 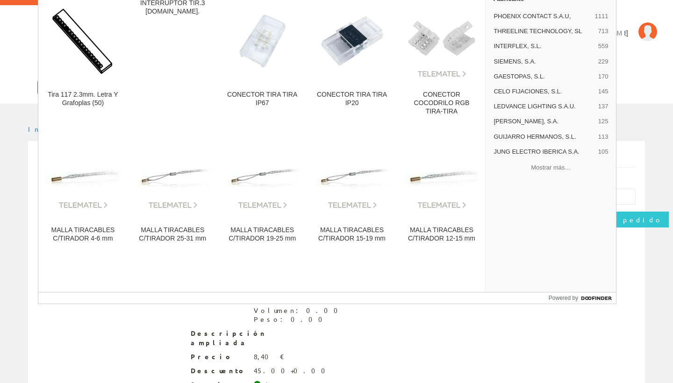 I want to click on div: CONECTOR COCODRILO RGB TIRA-TIRA, so click(x=442, y=103).